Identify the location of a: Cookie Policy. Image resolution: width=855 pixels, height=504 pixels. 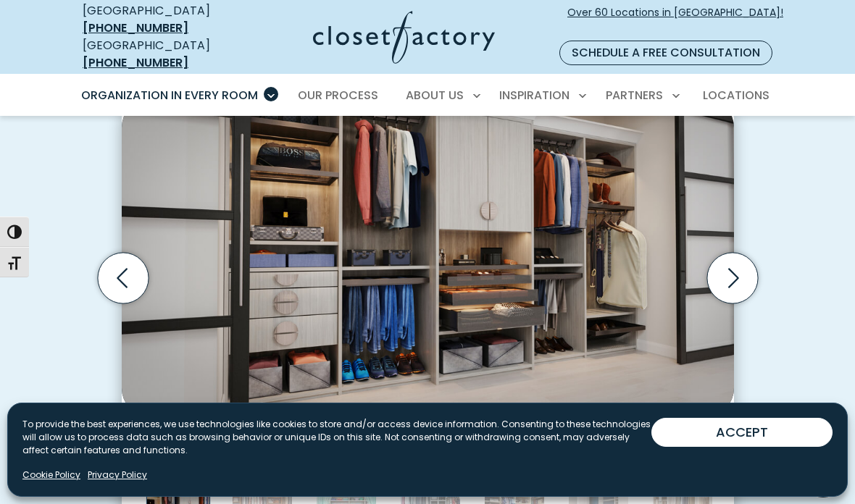
(52, 475).